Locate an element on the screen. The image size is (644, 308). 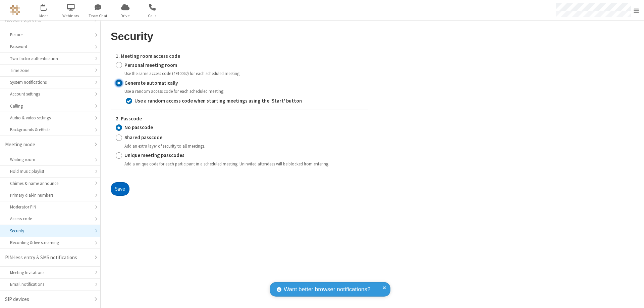
div: Chimes & name announce is located at coordinates (50, 183).